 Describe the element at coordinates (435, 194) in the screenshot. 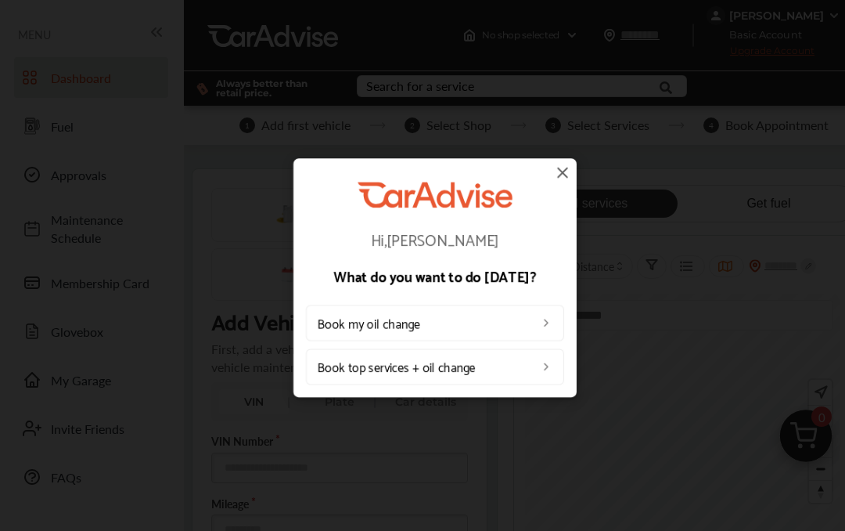

I see `img: CarAdvise Logo` at that location.